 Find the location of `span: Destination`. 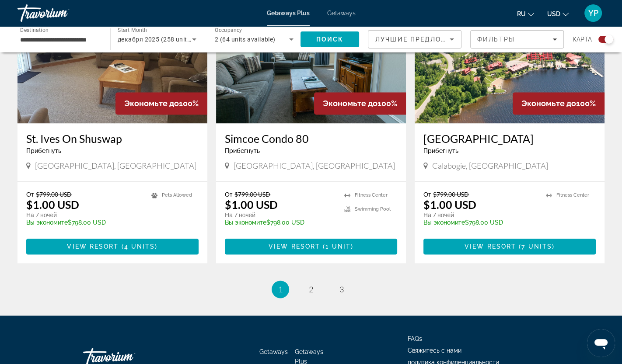

span: Destination is located at coordinates (34, 30).